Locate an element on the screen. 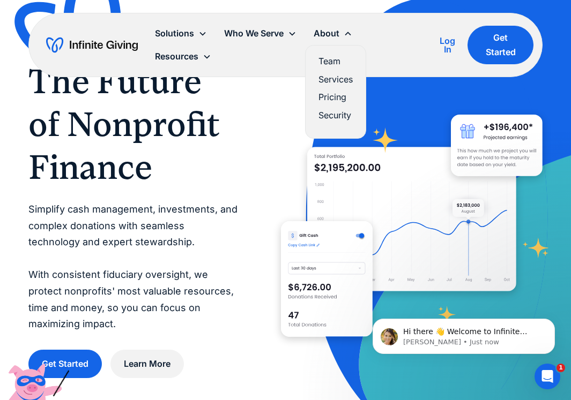  img: nonprofit donation platform is located at coordinates (411, 219).